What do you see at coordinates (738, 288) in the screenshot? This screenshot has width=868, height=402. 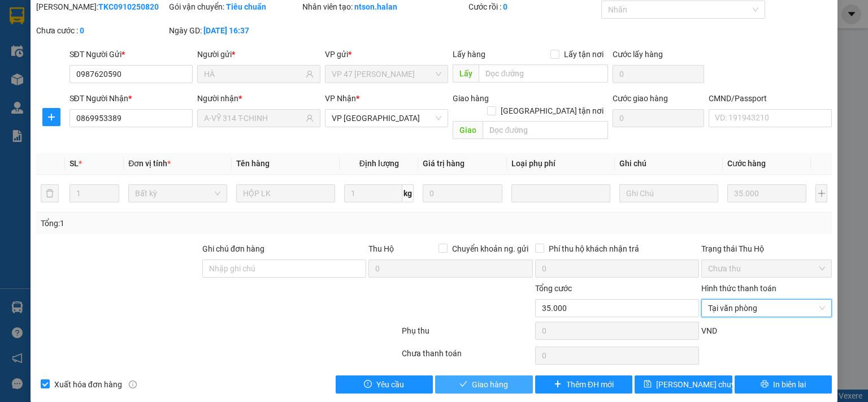 I see `label: Hình thức thanh toán` at bounding box center [738, 288].